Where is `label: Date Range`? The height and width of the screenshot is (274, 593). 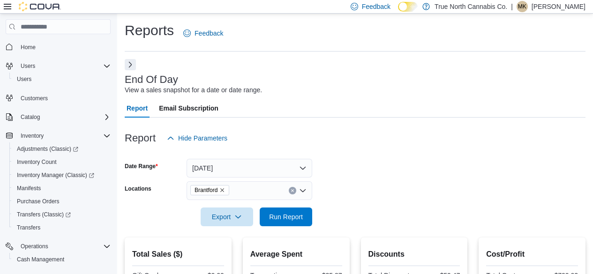 label: Date Range is located at coordinates (141, 166).